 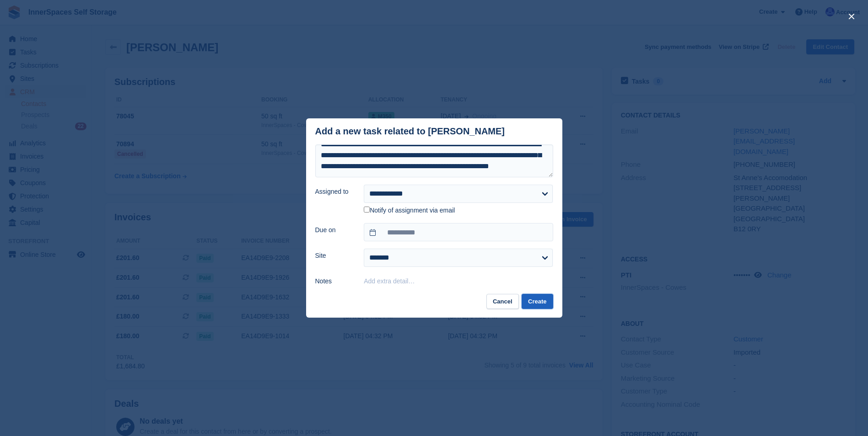 I want to click on label: Site, so click(x=334, y=255).